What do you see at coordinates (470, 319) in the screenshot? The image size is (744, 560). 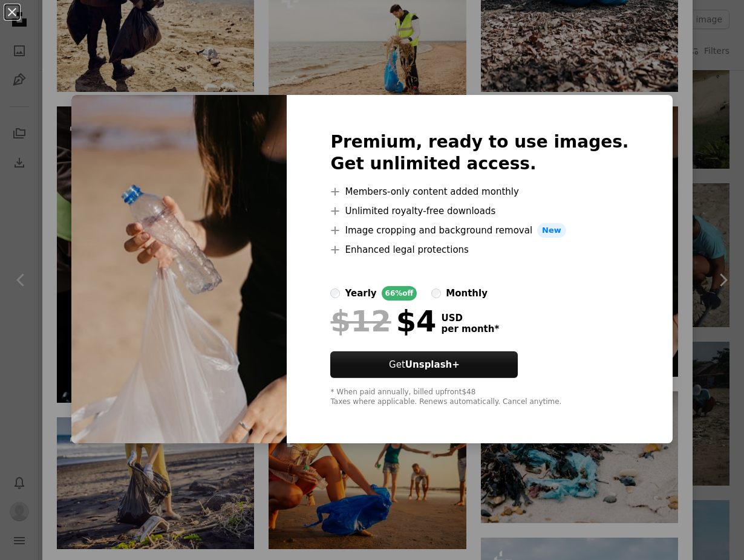 I see `span: USD` at bounding box center [470, 319].